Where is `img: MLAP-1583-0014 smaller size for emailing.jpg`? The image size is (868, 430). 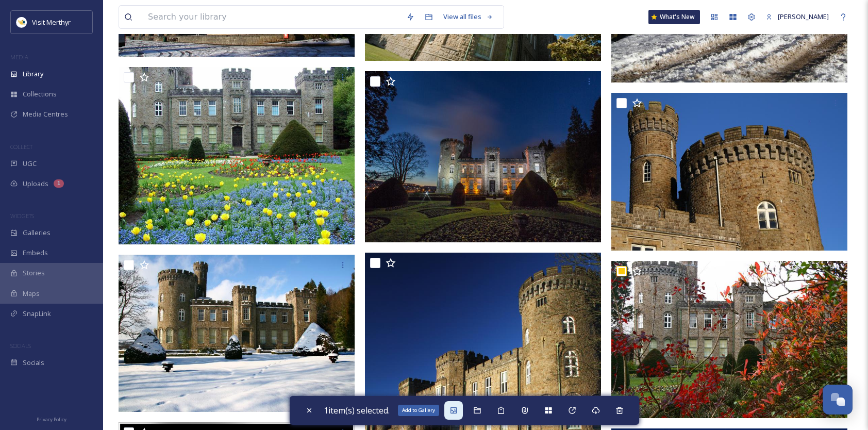 img: MLAP-1583-0014 smaller size for emailing.jpg is located at coordinates (483, 157).